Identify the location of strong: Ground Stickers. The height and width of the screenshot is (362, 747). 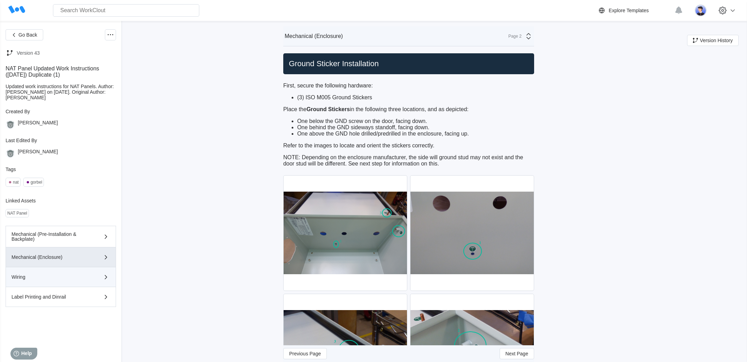
(328, 109).